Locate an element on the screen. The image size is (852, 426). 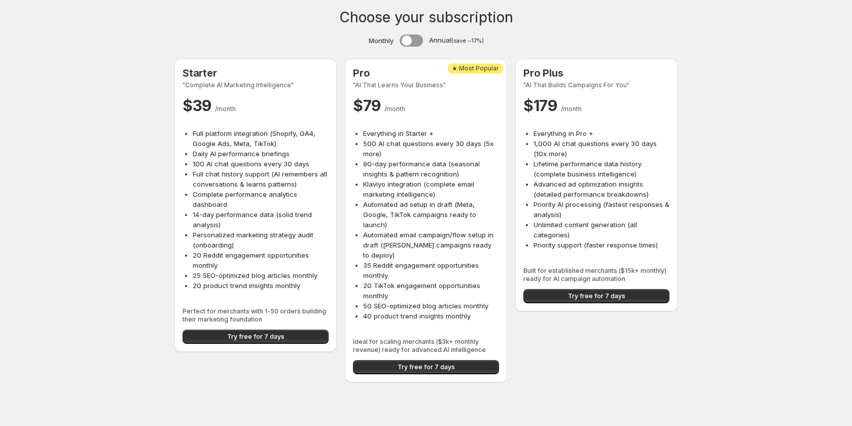
h2: Starter is located at coordinates (256, 73).